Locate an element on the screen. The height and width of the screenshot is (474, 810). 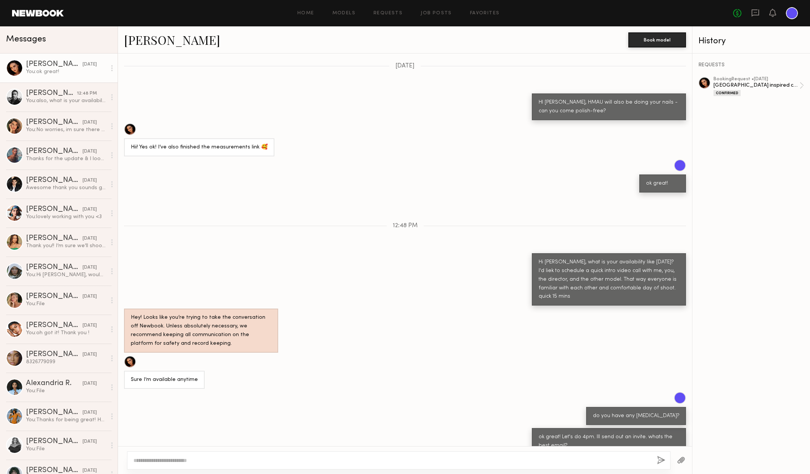
span: 12:48 PM is located at coordinates (405, 226).